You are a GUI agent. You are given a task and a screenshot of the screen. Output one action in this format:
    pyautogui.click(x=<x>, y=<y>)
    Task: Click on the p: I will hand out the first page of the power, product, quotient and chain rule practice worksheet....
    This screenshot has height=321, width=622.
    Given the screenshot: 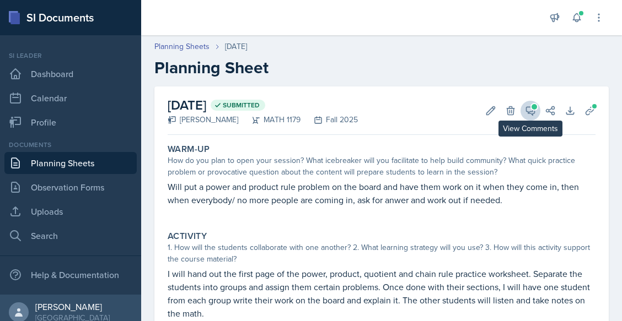 What is the action you would take?
    pyautogui.click(x=382, y=294)
    